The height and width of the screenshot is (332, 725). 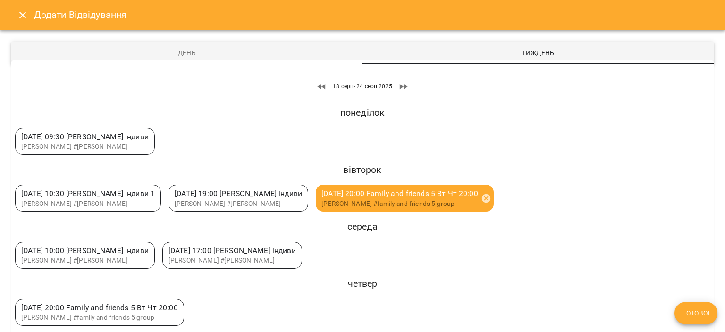 I want to click on h6: понеділок, so click(x=363, y=112).